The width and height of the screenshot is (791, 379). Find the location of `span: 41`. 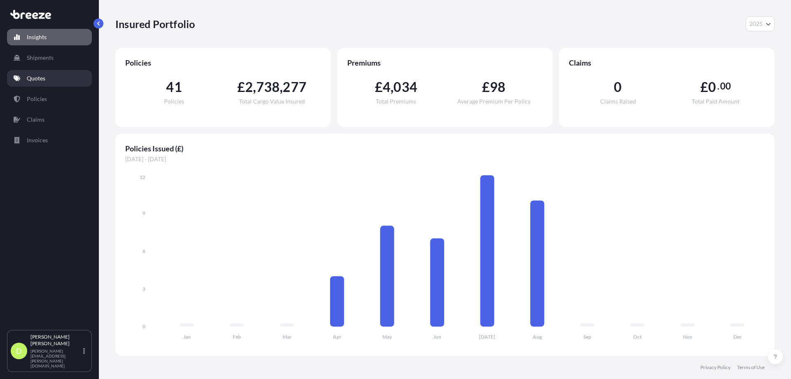

span: 41 is located at coordinates (174, 87).